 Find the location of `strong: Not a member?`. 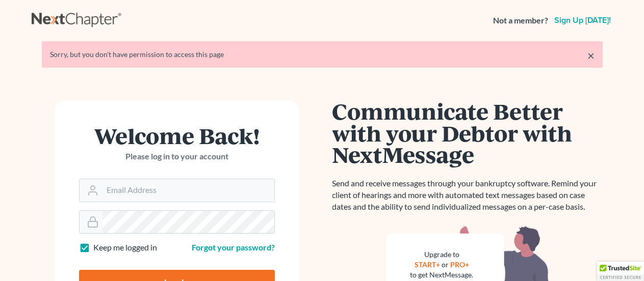

strong: Not a member? is located at coordinates (521, 20).